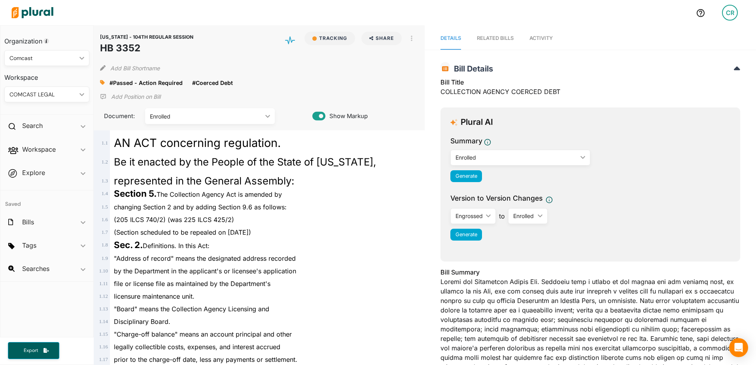  I want to click on span: Export, so click(31, 351).